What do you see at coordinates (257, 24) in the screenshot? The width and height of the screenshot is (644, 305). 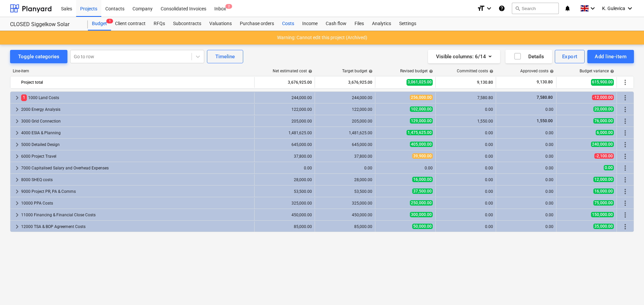 I see `a: Purchase orders` at bounding box center [257, 24].